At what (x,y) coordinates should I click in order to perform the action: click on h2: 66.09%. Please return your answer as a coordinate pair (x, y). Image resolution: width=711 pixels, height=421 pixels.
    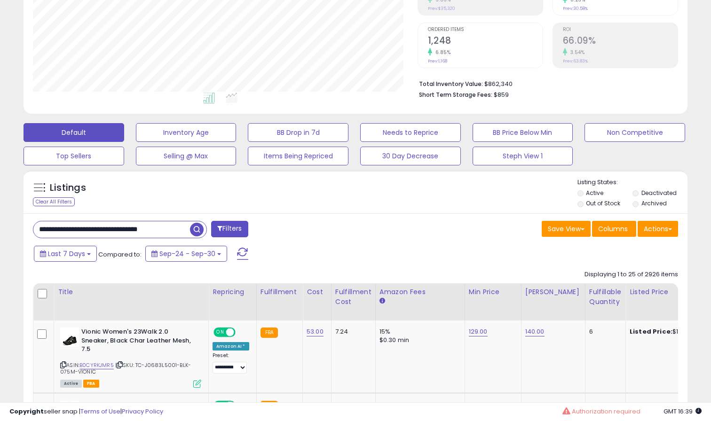
    Looking at the image, I should click on (620, 41).